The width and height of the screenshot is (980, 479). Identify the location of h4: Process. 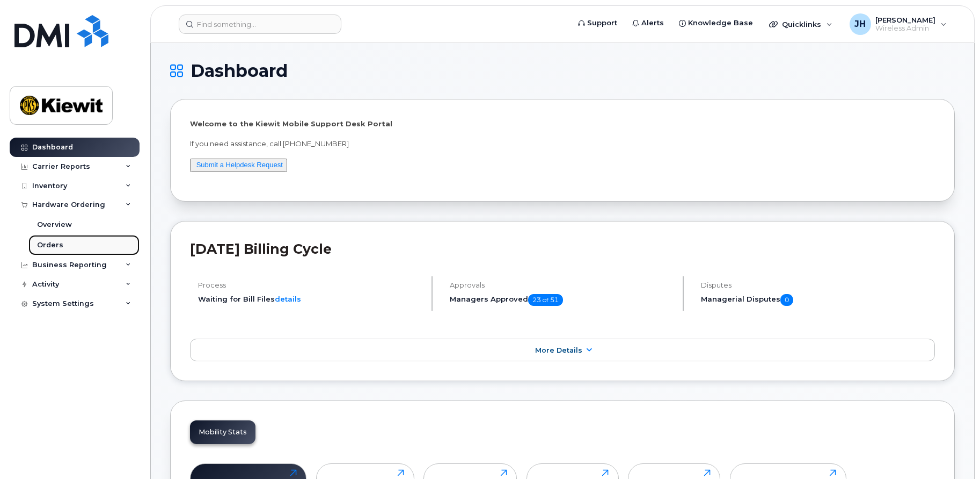
(310, 285).